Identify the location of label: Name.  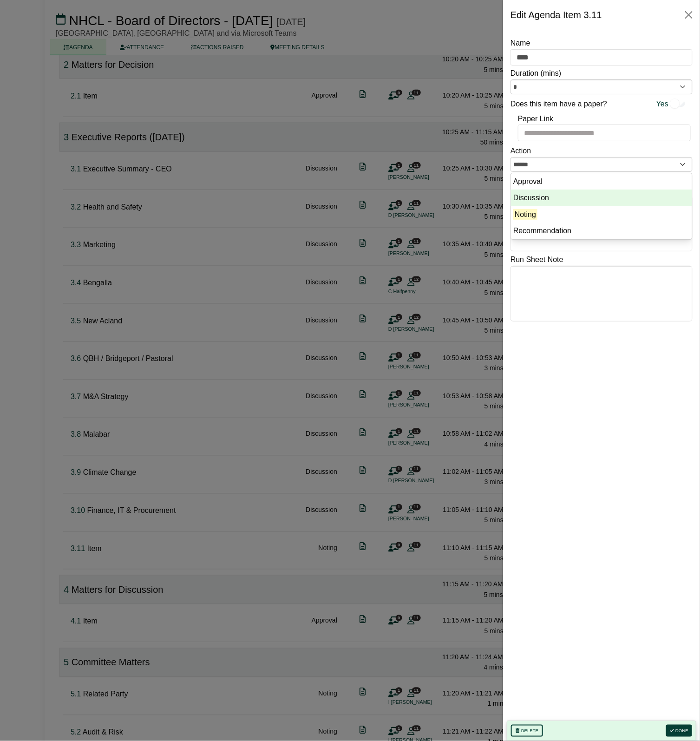
(520, 43).